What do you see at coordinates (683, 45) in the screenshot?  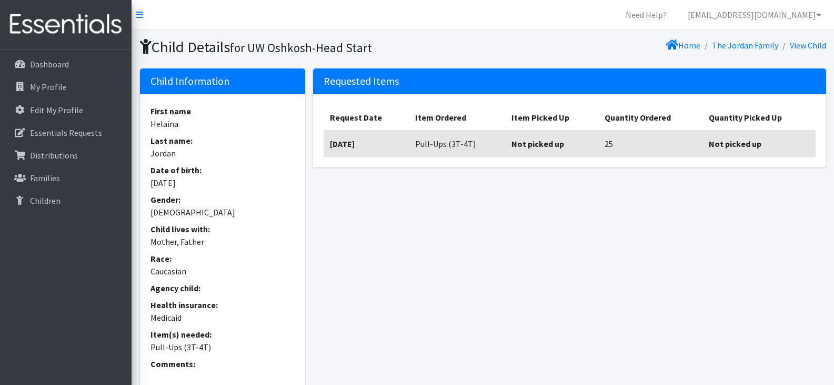 I see `a: Home` at bounding box center [683, 45].